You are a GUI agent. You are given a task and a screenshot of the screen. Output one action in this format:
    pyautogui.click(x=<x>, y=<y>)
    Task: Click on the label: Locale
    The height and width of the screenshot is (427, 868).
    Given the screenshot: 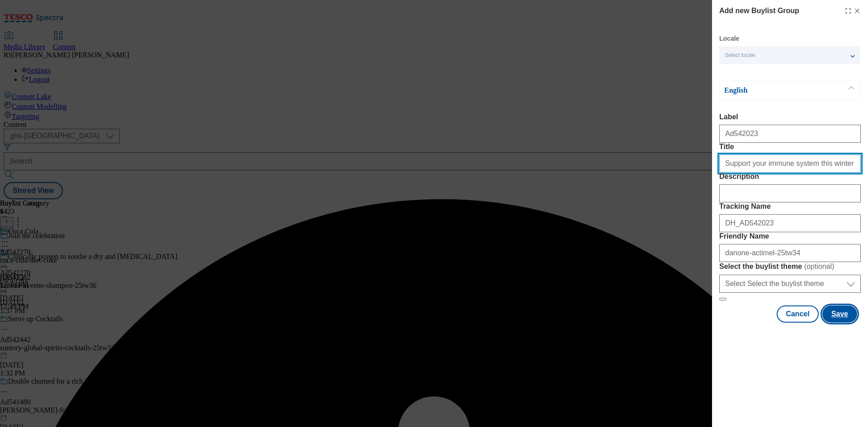 What is the action you would take?
    pyautogui.click(x=729, y=39)
    